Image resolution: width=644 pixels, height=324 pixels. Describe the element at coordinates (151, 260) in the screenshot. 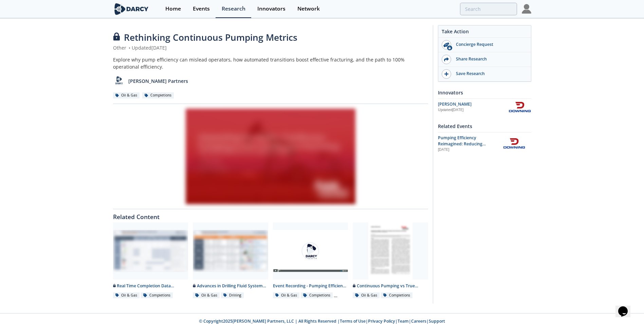

I see `a: Real Time Completion Data Aggregation - Innovator Landscape preview Real Time Completion Data Agg...` at that location.